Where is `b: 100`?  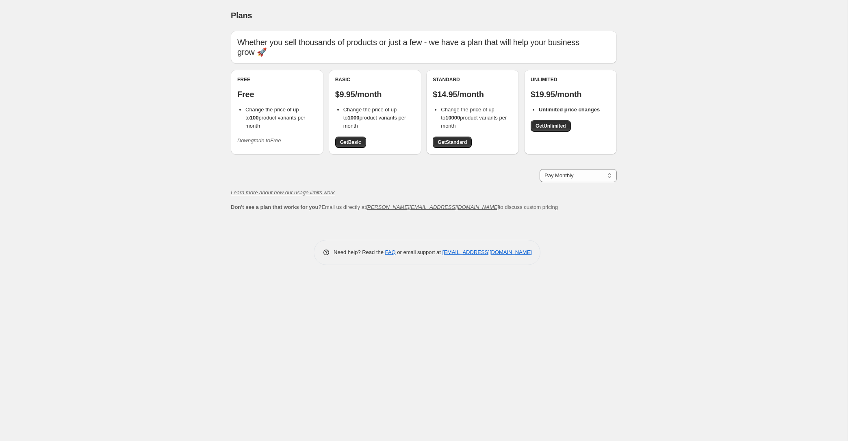 b: 100 is located at coordinates (254, 117).